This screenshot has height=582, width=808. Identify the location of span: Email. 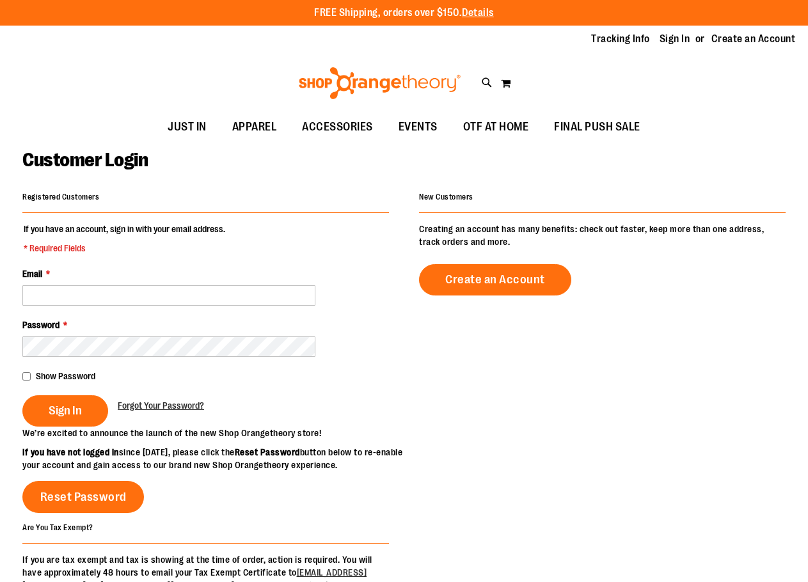
(32, 274).